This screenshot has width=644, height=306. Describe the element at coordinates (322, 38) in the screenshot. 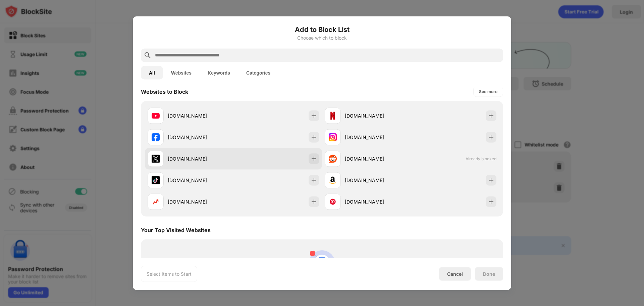

I see `div: Choose which to block` at that location.